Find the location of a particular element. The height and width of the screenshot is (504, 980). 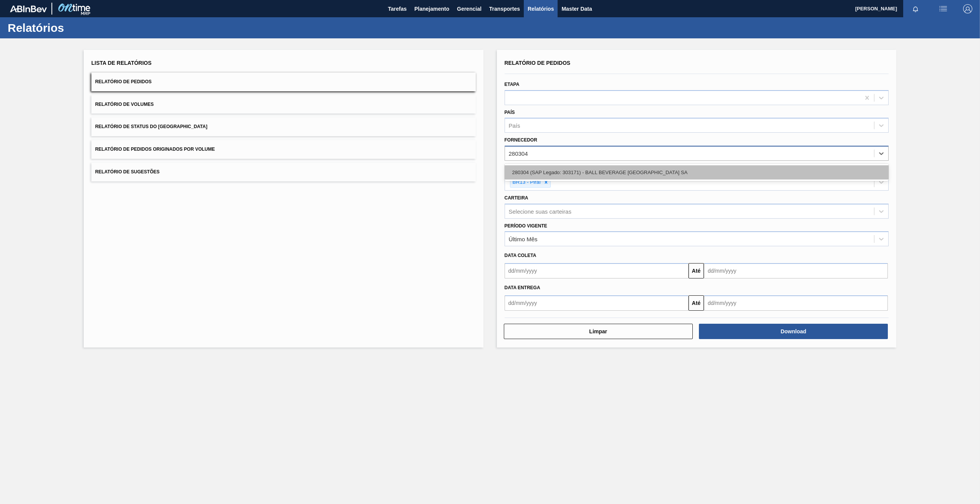

div: País is located at coordinates (515, 126).